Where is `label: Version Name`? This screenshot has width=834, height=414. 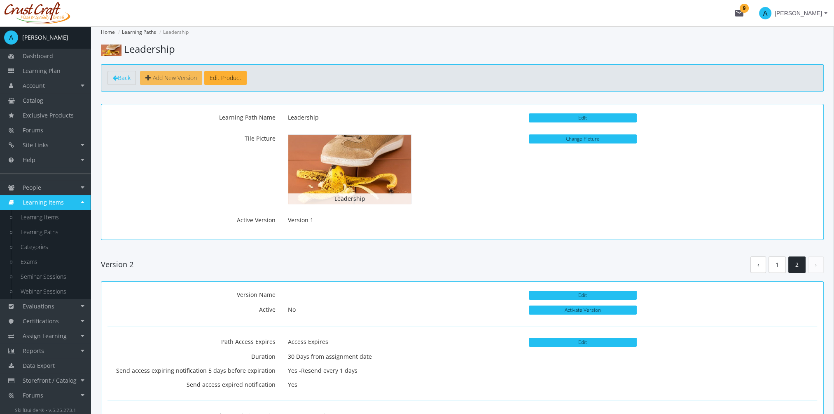
label: Version Name is located at coordinates (192, 293).